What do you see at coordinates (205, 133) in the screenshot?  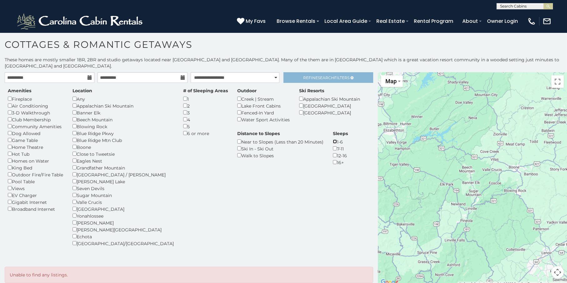 I see `div: 6 or more` at bounding box center [205, 133].